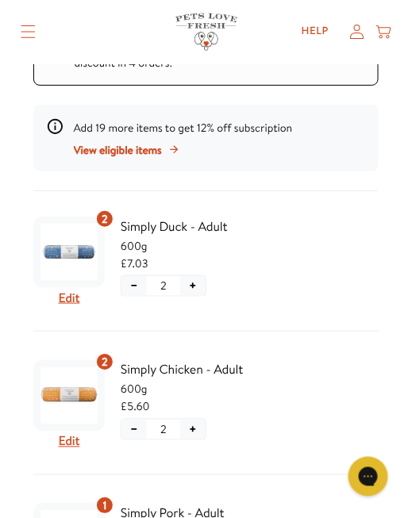  What do you see at coordinates (206, 271) in the screenshot?
I see `div: Subscription product: Simply Duck - Adult` at bounding box center [206, 271].